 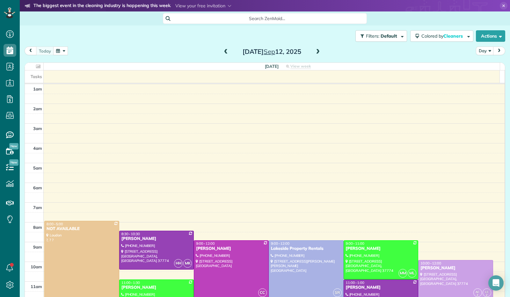 I want to click on div: Lakeside Property Rentals, so click(x=306, y=248).